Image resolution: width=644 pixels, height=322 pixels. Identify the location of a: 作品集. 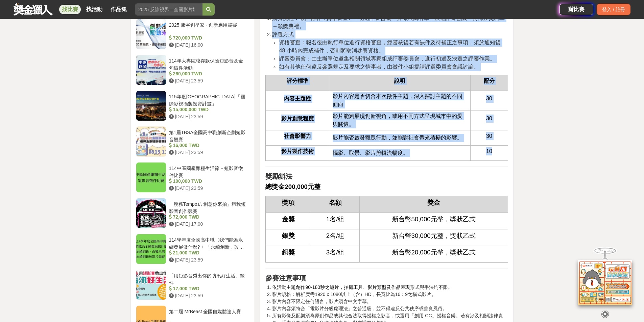
(118, 9).